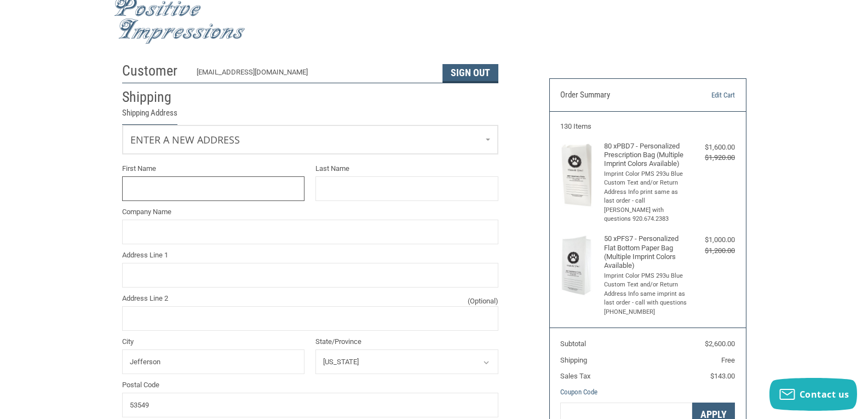  I want to click on label: Company Name, so click(310, 212).